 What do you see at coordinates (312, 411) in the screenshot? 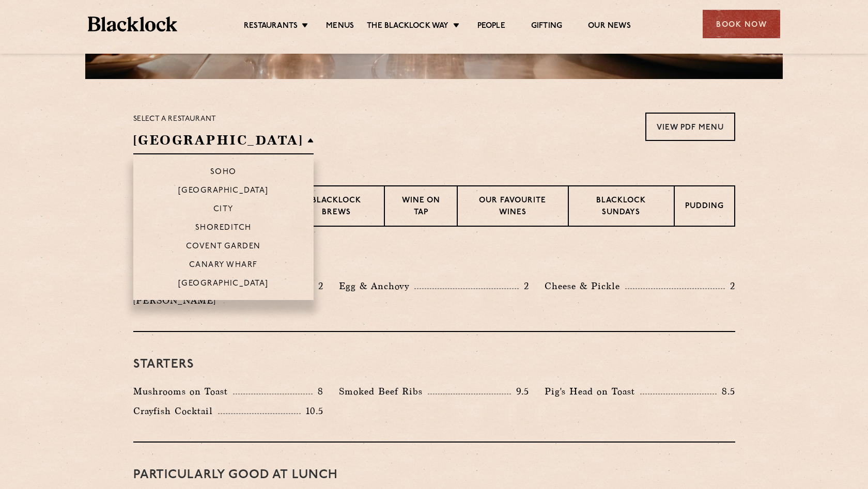
I see `p: 10.5` at bounding box center [312, 411].